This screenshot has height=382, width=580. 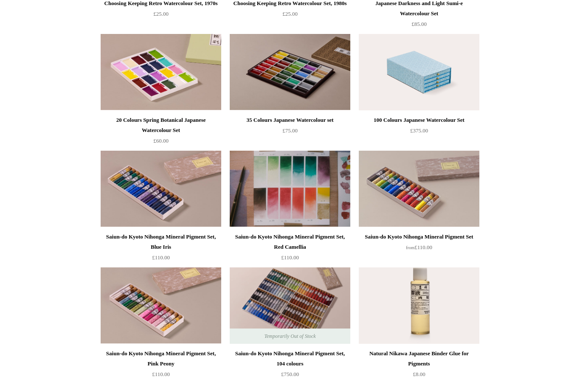 I want to click on img: Natural Nikawa Japanese Binder Glue for Pigments, so click(x=419, y=306).